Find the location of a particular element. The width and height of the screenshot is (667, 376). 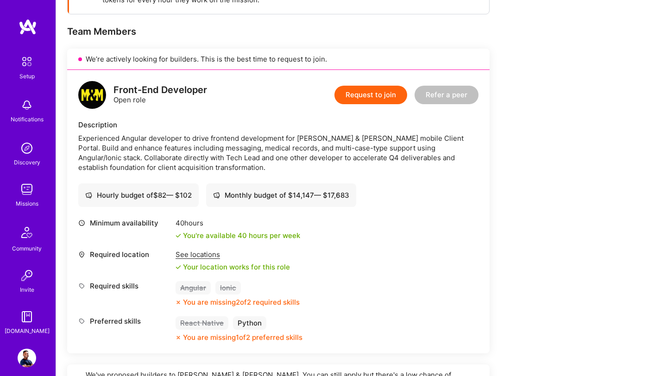

div: 40 hours is located at coordinates (237, 223).